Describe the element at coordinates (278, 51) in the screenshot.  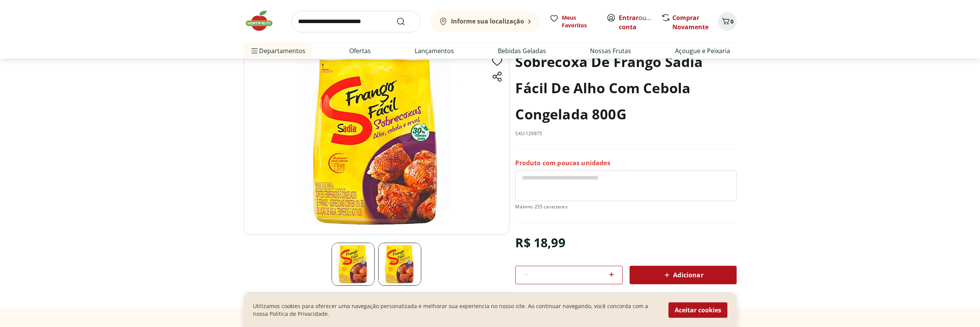
I see `span: Departamentos` at that location.